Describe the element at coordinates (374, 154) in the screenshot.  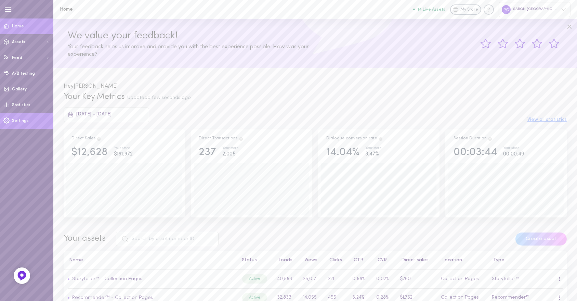
I see `div: 3.47%` at that location.